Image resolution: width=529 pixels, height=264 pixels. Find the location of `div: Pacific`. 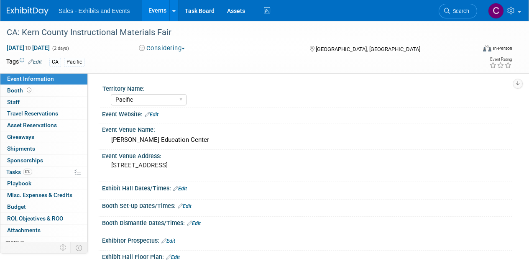

div: Pacific is located at coordinates (74, 62).